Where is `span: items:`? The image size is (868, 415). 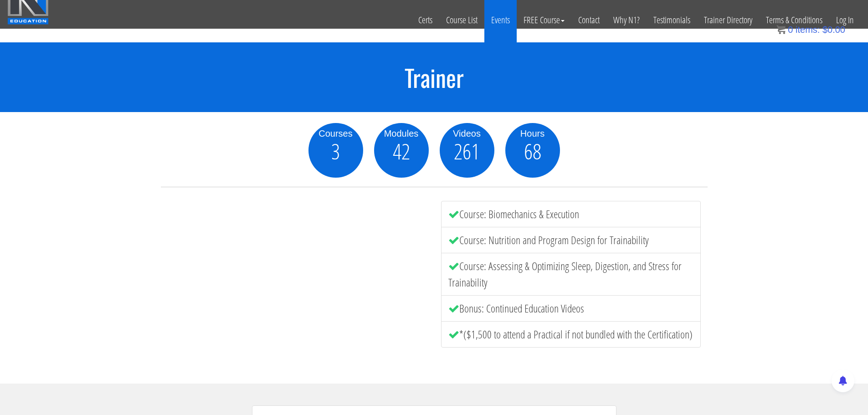
span: items: is located at coordinates (807, 30).